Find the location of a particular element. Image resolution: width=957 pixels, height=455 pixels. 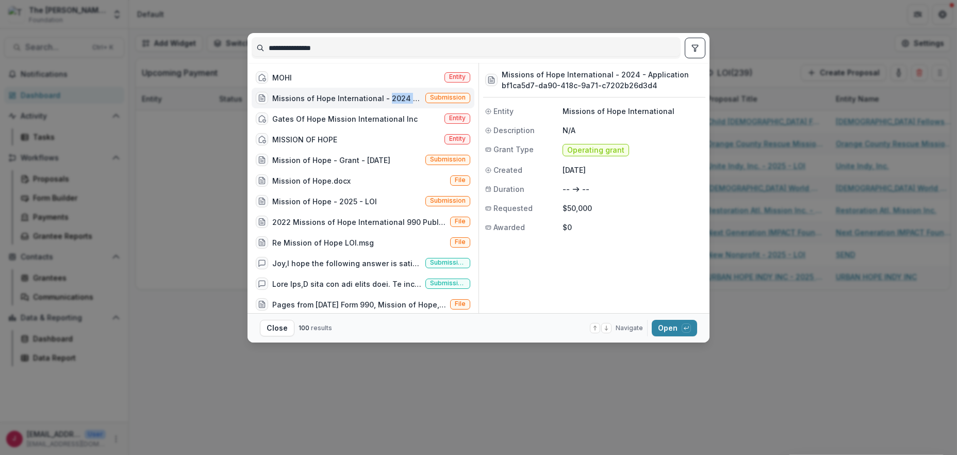

div: Mission of Hope - 2025 - LOI is located at coordinates (324, 201).